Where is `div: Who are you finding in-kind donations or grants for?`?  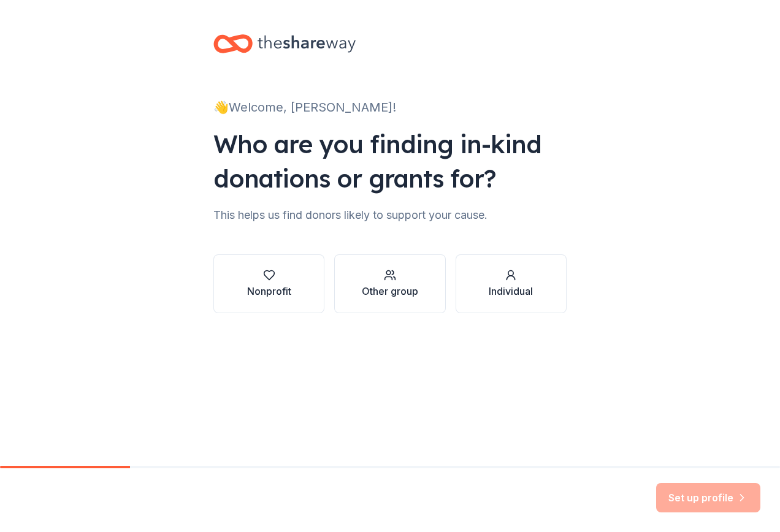 div: Who are you finding in-kind donations or grants for? is located at coordinates (390, 161).